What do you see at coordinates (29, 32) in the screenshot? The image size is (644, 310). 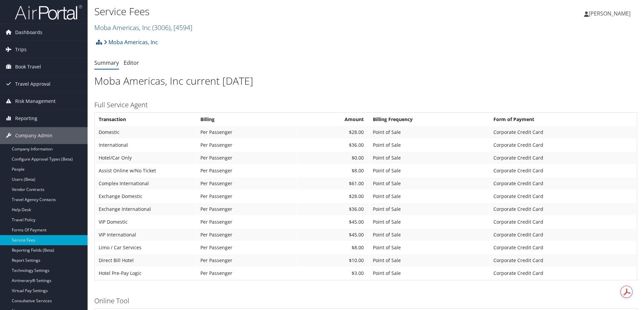 I see `span: Dashboards` at bounding box center [29, 32].